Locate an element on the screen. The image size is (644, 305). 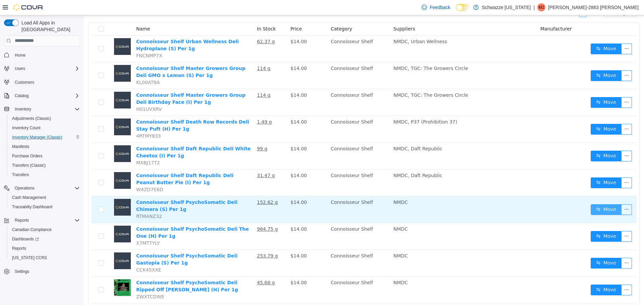
button: Inventory Manager (Classic) is located at coordinates (44, 137).